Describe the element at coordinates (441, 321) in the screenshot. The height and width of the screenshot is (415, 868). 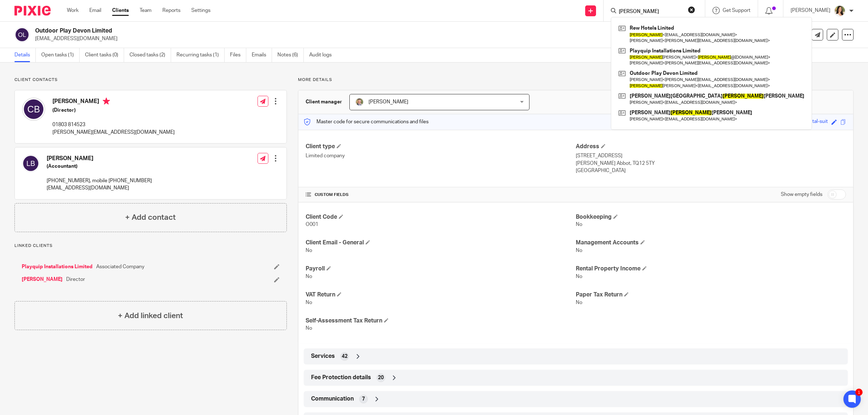
I see `h4: Self-Assessment Tax Return` at that location.